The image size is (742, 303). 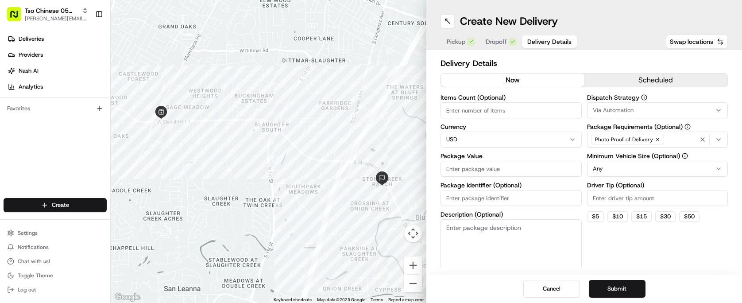 What do you see at coordinates (642, 217) in the screenshot?
I see `button: $15` at bounding box center [642, 217].